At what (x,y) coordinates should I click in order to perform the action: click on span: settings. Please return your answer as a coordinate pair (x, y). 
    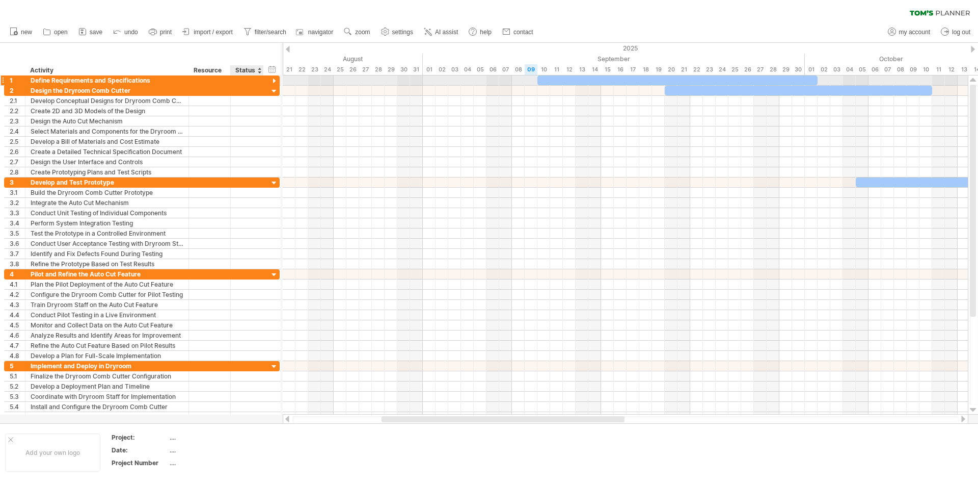
    Looking at the image, I should click on (403, 32).